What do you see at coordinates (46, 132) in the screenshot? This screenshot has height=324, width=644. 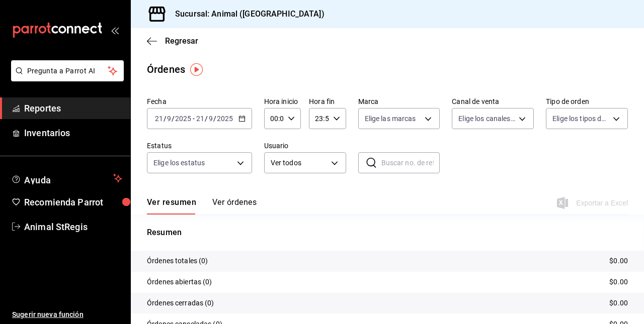 I see `font: Inventarios` at bounding box center [46, 132].